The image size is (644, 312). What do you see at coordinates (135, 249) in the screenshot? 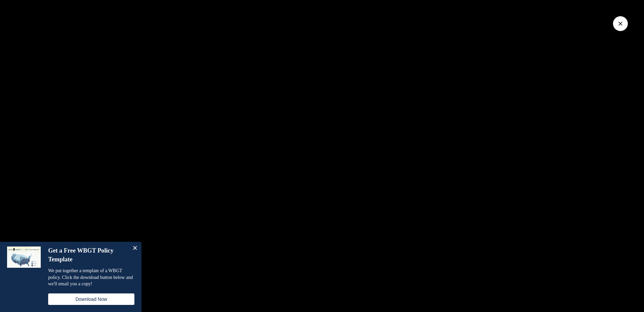
I see `button: Close` at bounding box center [135, 249].